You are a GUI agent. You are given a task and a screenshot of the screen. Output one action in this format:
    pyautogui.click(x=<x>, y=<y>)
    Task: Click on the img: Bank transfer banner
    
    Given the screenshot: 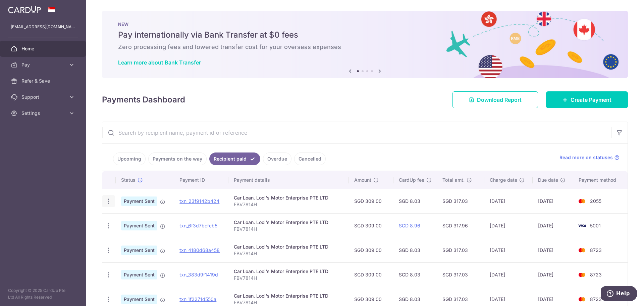 What is the action you would take?
    pyautogui.click(x=365, y=44)
    